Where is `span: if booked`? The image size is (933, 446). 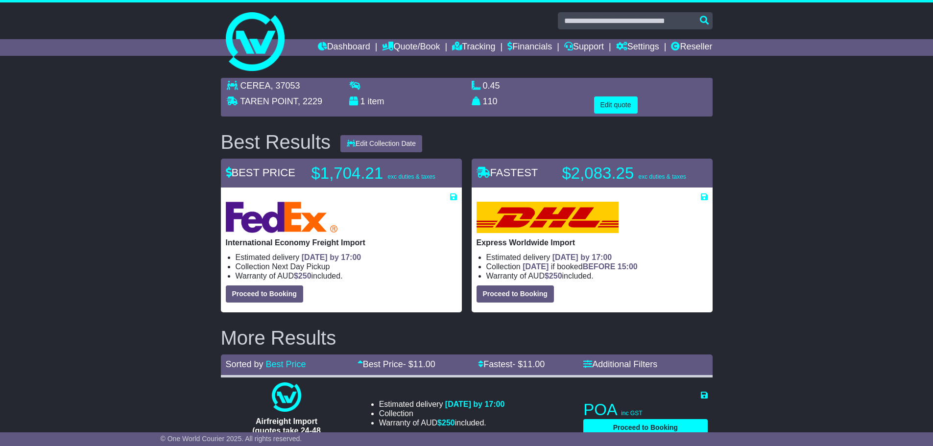 span: if booked is located at coordinates (580, 266).